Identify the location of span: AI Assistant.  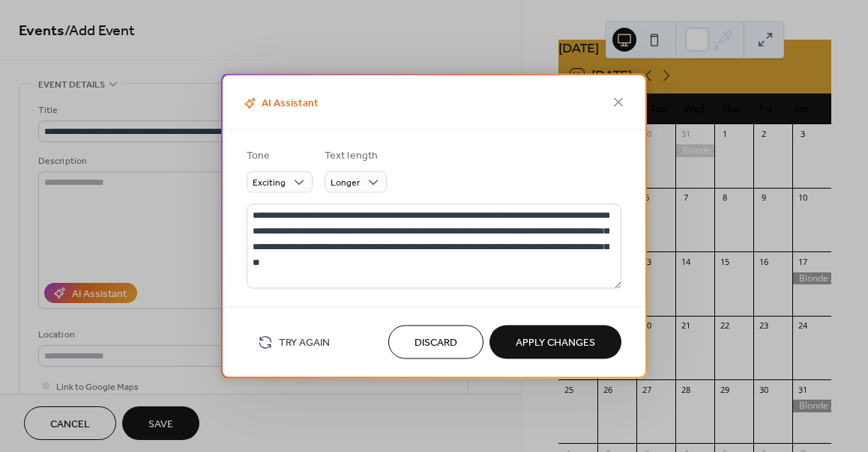
(279, 103).